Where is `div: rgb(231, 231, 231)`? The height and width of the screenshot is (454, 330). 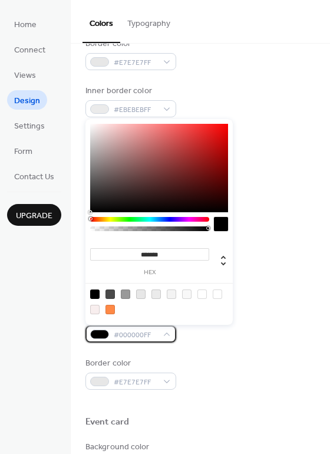
div: rgb(231, 231, 231) is located at coordinates (141, 294).